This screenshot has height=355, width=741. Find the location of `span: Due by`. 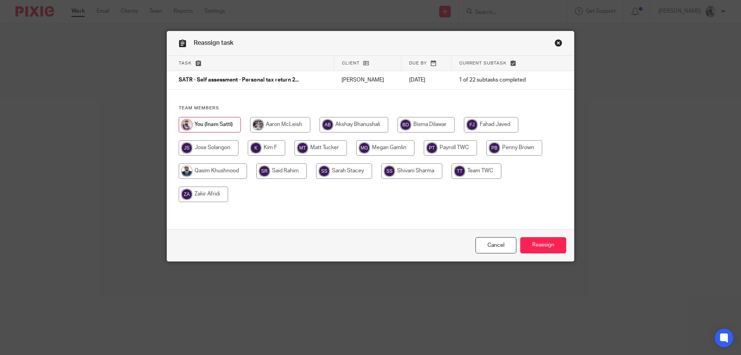

span: Due by is located at coordinates (418, 63).